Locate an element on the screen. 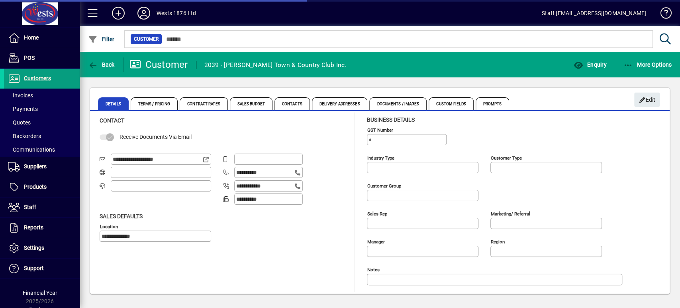  a: Products is located at coordinates (42, 187).